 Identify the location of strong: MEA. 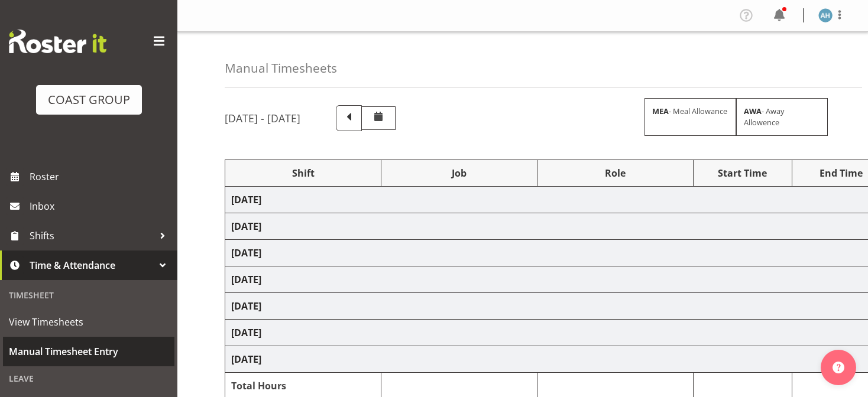
(660, 111).